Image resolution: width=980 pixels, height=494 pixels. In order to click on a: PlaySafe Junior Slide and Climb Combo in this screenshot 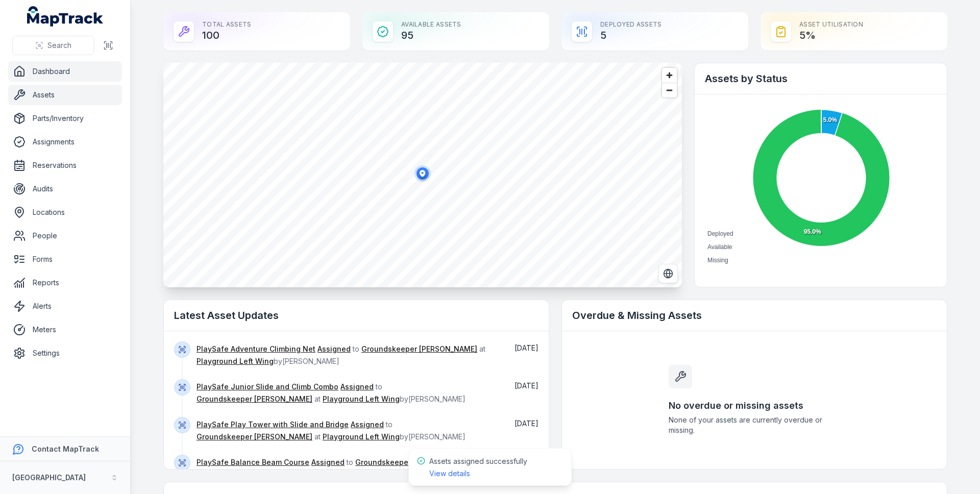, I will do `click(267, 387)`.